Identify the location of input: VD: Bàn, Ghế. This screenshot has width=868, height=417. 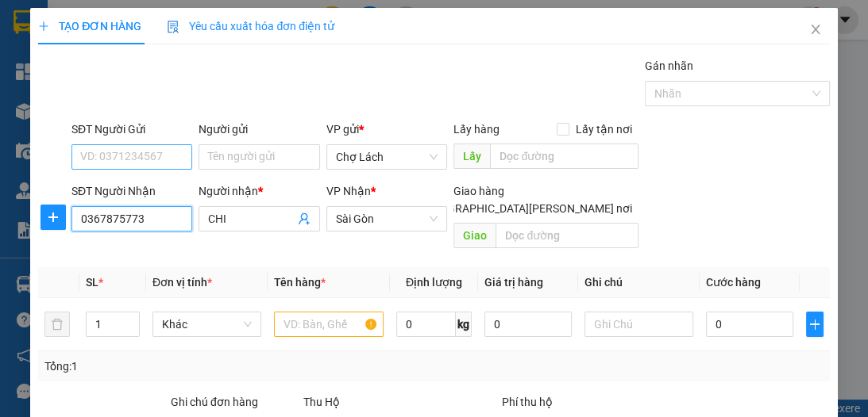
(328, 325).